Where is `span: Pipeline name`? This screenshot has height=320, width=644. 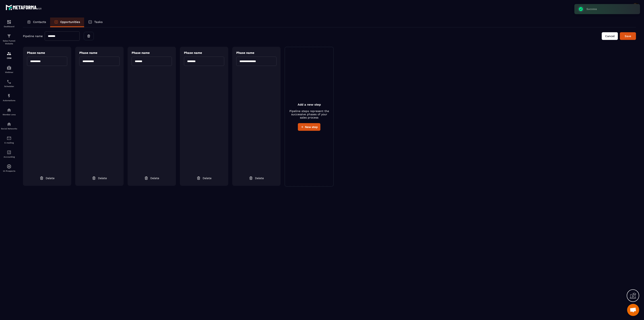
span: Pipeline name is located at coordinates (33, 36).